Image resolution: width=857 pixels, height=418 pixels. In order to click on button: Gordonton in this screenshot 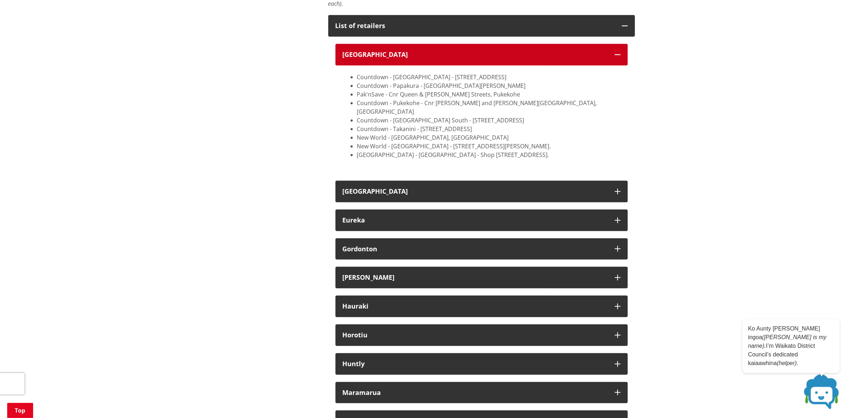, I will do `click(481, 249)`.